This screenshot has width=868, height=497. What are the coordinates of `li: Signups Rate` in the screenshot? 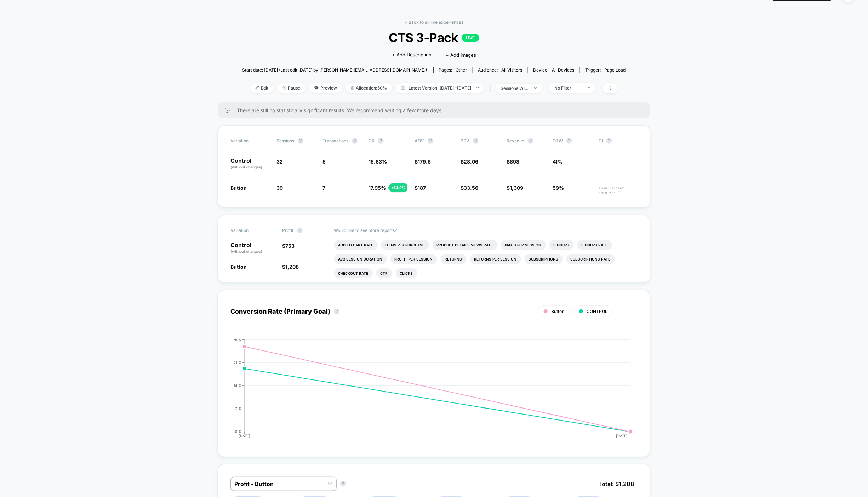 It's located at (595, 245).